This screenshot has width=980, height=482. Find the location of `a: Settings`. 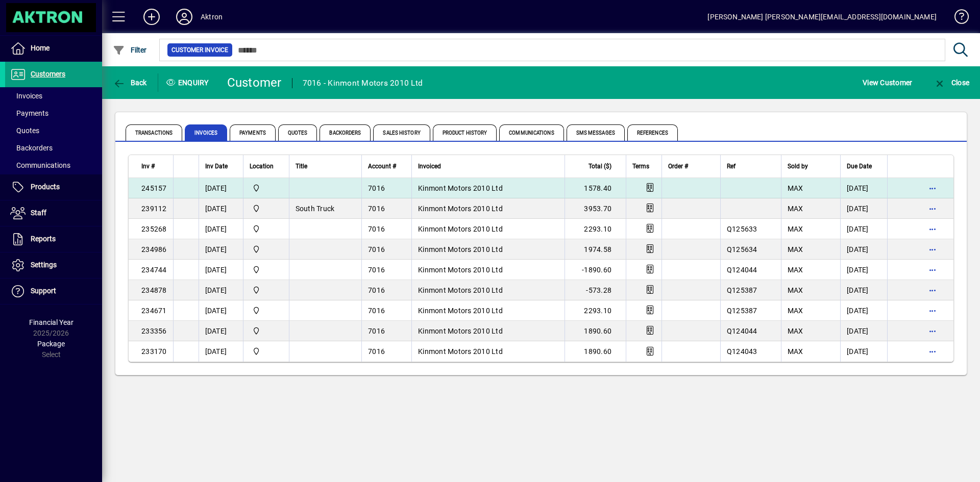

a: Settings is located at coordinates (54, 265).